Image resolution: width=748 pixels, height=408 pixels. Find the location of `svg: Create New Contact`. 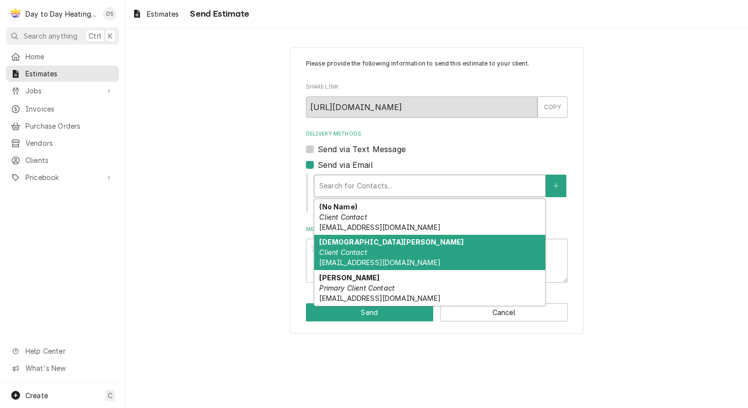

svg: Create New Contact is located at coordinates (556, 186).